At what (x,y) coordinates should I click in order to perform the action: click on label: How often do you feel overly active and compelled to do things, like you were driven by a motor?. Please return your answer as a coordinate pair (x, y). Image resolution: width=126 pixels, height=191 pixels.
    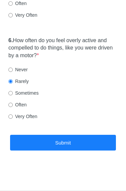
    Looking at the image, I should click on (63, 48).